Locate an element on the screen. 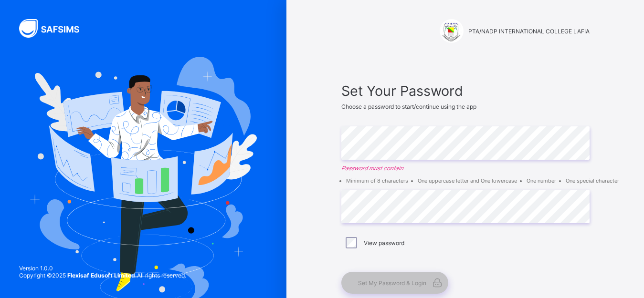  li: Minimum of 8 characters is located at coordinates (377, 181).